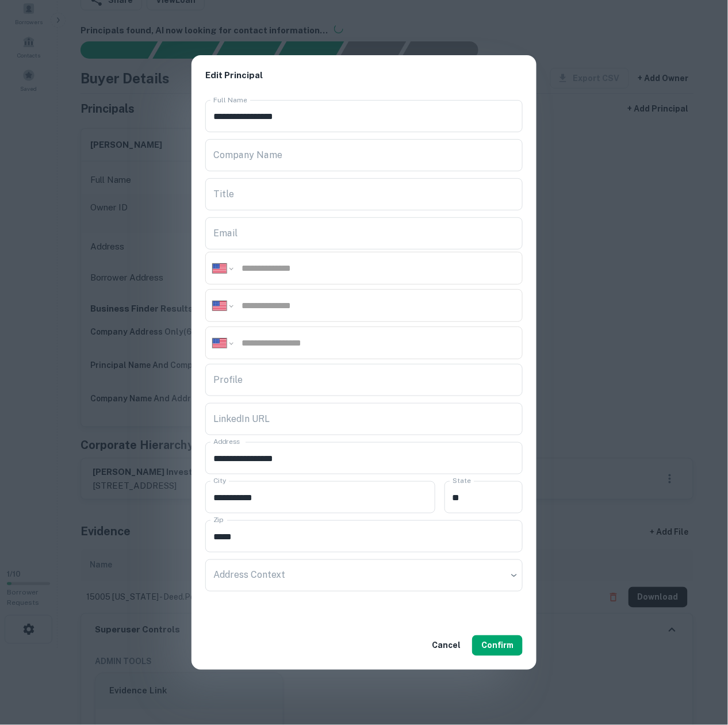 The width and height of the screenshot is (728, 725). What do you see at coordinates (699, 661) in the screenshot?
I see `div: Chat Widget` at bounding box center [699, 661].